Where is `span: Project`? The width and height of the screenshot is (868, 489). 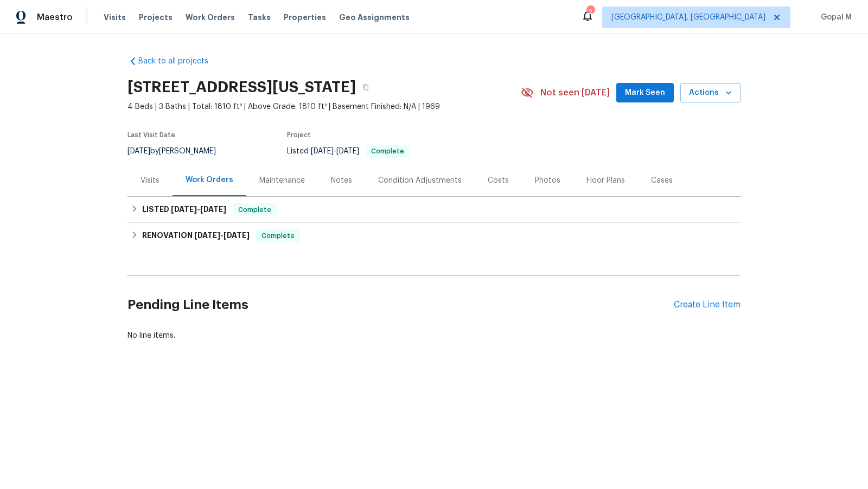
span: Project is located at coordinates (299, 135).